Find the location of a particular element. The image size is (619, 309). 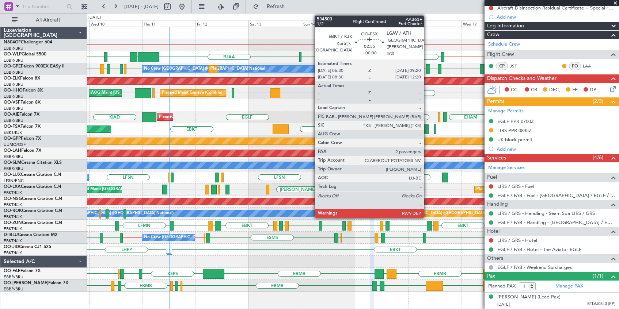

span: Handling is located at coordinates (497, 205).